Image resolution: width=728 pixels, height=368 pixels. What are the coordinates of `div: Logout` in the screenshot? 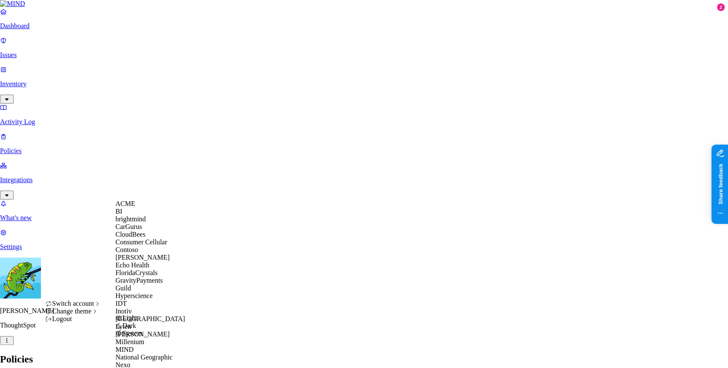 It's located at (73, 319).